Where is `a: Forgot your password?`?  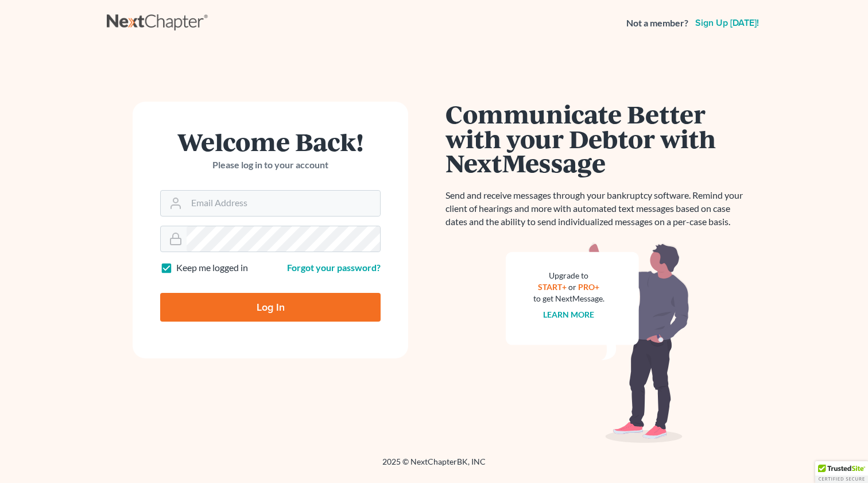
a: Forgot your password? is located at coordinates (334, 267).